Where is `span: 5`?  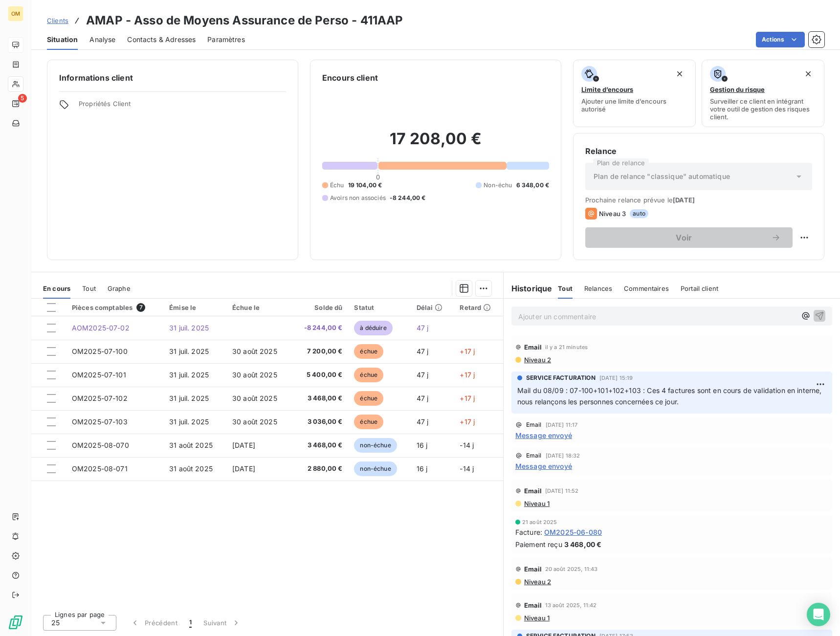 span: 5 is located at coordinates (23, 99).